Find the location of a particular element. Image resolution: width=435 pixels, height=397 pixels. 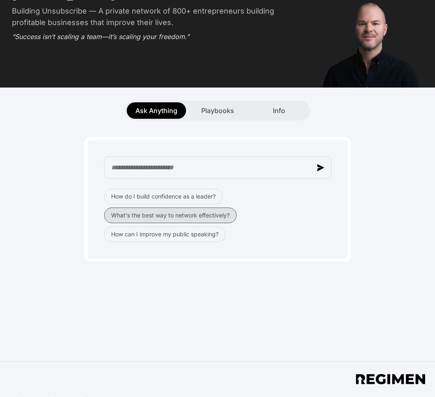

button: Ask Anything is located at coordinates (156, 111).